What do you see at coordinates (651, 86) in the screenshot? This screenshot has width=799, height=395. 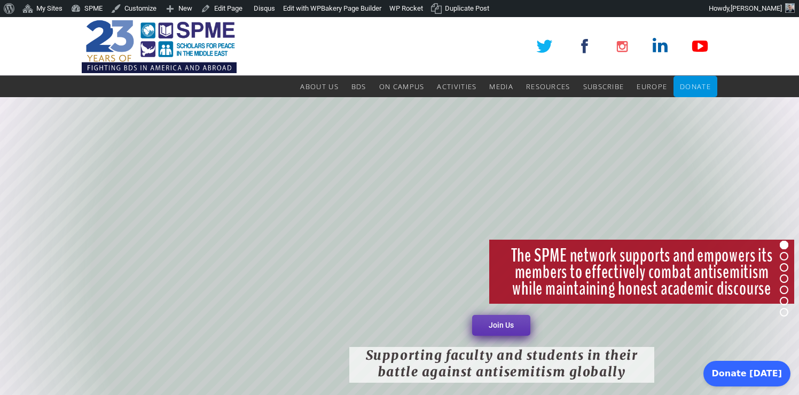 I see `span: Europe` at bounding box center [651, 86].